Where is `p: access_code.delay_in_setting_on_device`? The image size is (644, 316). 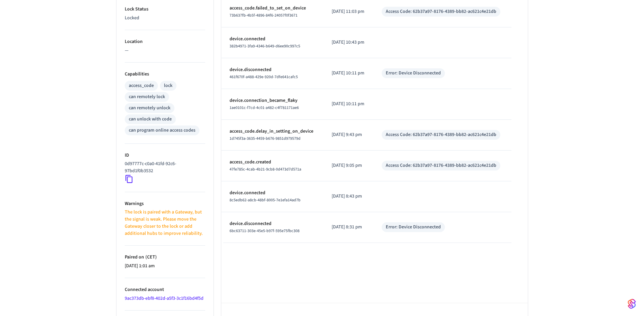 p: access_code.delay_in_setting_on_device is located at coordinates (273, 131).